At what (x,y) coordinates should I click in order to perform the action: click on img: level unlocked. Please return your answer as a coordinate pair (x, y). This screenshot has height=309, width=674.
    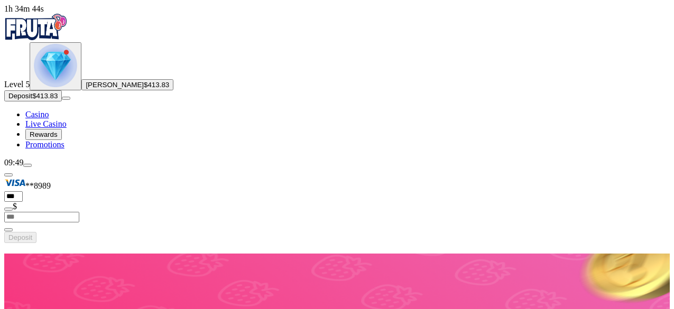
    Looking at the image, I should click on (56, 66).